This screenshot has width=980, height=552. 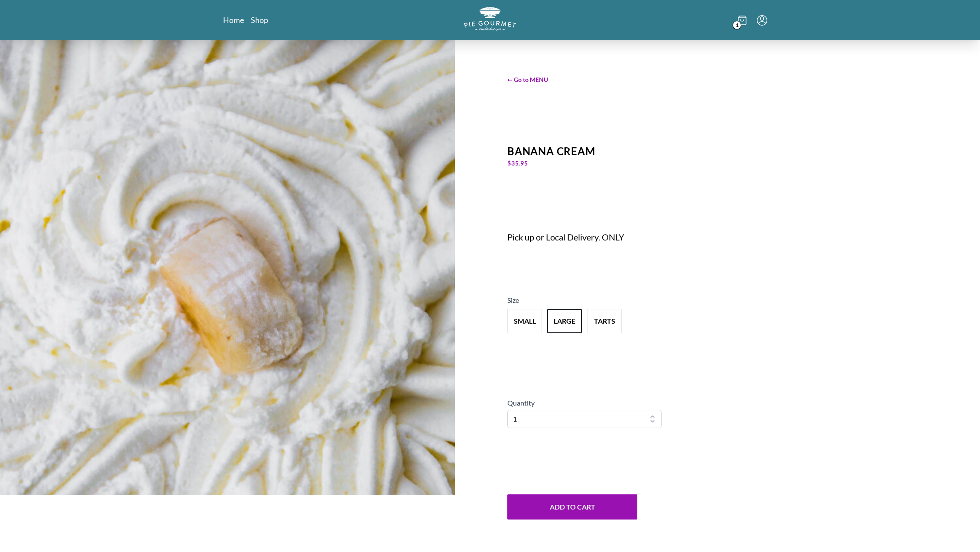 I want to click on div: $ 35.95, so click(x=738, y=163).